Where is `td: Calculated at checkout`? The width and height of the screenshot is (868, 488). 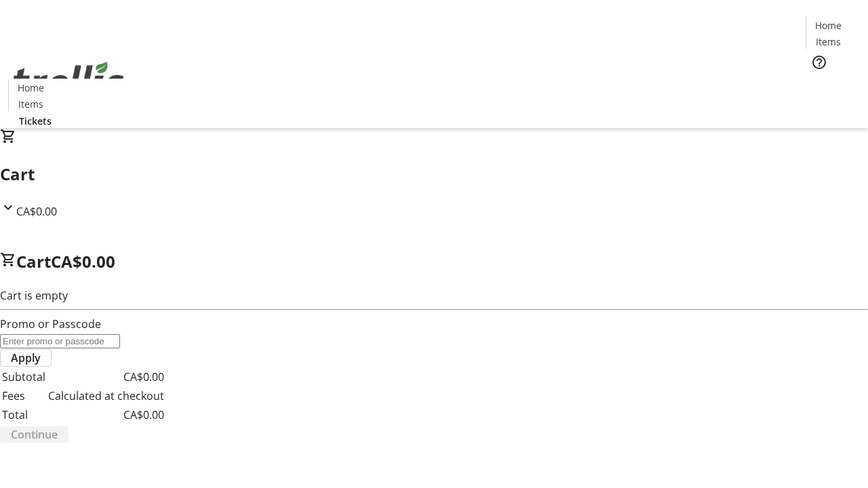
td: Calculated at checkout is located at coordinates (106, 396).